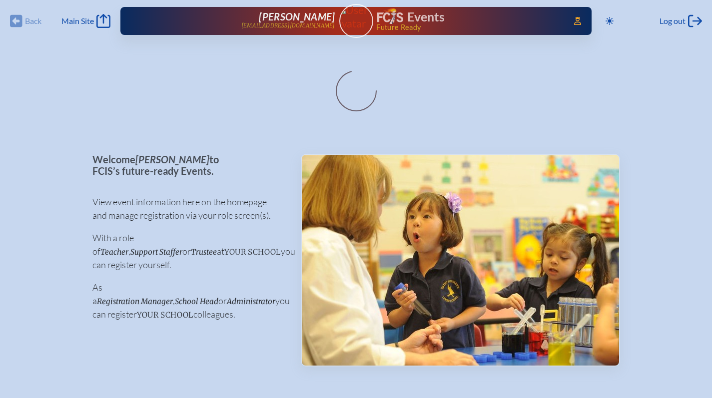 The width and height of the screenshot is (712, 398). I want to click on p: Welcome to FCIS’s future-ready Events., so click(188, 165).